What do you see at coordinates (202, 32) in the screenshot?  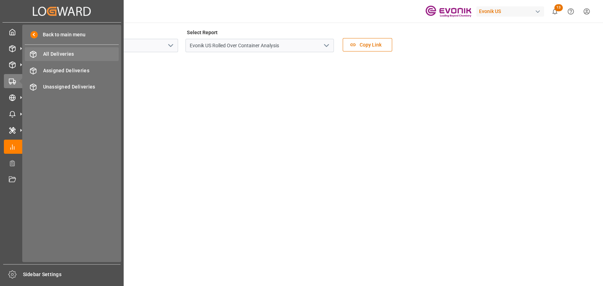 I see `label: Select Report` at bounding box center [202, 32].